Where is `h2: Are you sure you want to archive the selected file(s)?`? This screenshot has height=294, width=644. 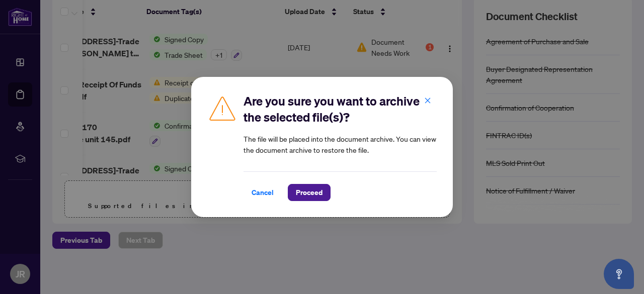
h2: Are you sure you want to archive the selected file(s)? is located at coordinates (340, 109).